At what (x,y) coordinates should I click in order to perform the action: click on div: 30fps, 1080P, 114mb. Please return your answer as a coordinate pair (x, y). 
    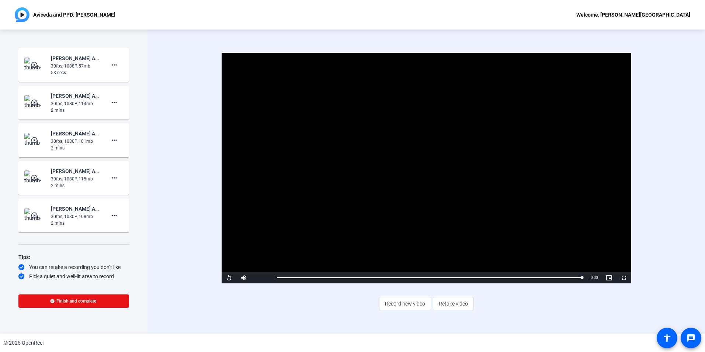
    Looking at the image, I should click on (76, 104).